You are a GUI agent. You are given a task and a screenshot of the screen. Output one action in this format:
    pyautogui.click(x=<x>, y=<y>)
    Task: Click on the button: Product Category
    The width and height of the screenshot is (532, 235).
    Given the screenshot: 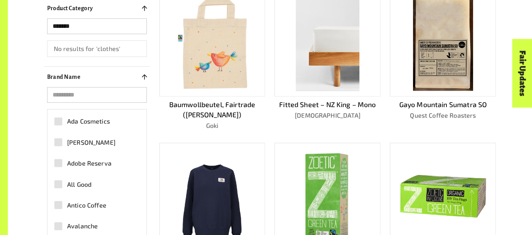 What is the action you would take?
    pyautogui.click(x=97, y=8)
    